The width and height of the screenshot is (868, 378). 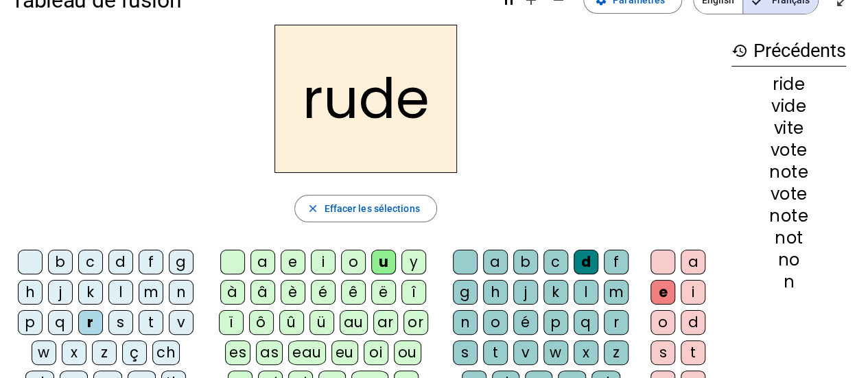 What do you see at coordinates (788, 129) in the screenshot?
I see `div: vite` at bounding box center [788, 129].